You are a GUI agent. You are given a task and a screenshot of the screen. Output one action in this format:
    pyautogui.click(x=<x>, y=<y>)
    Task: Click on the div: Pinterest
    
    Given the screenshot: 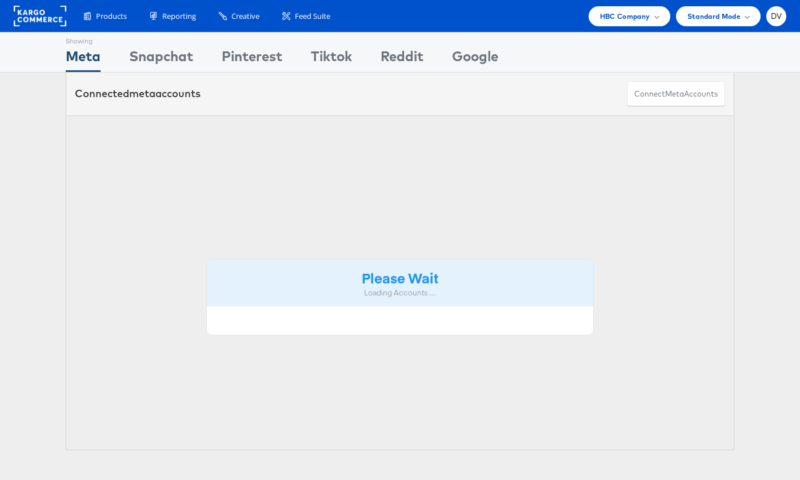 What is the action you would take?
    pyautogui.click(x=252, y=59)
    